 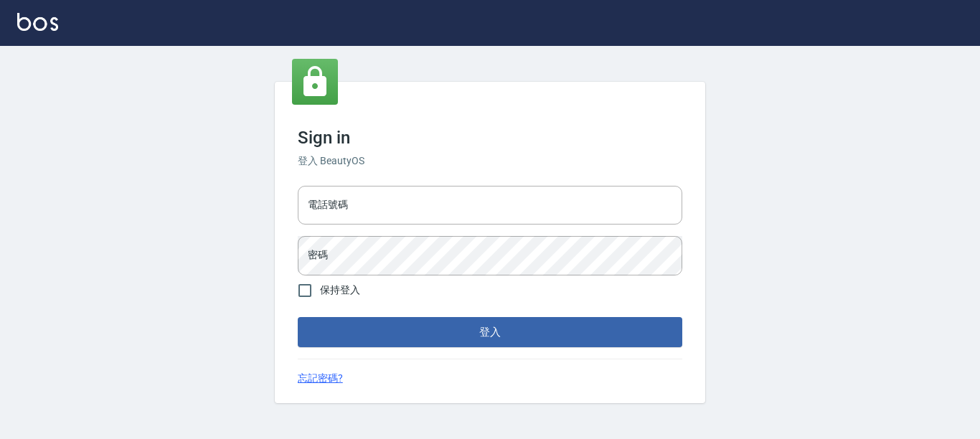 What do you see at coordinates (490, 138) in the screenshot?
I see `h3: Sign in` at bounding box center [490, 138].